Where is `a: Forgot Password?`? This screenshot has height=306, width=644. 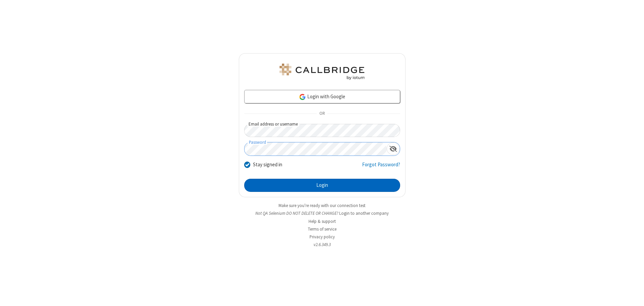 a: Forgot Password? is located at coordinates (381, 167).